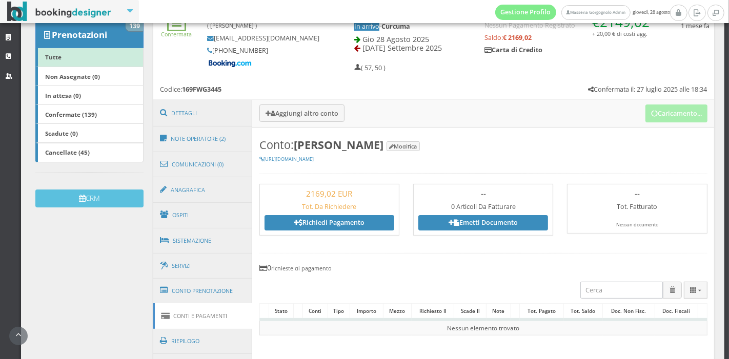 Image resolution: width=729 pixels, height=359 pixels. I want to click on small: richieste di pagamento, so click(301, 268).